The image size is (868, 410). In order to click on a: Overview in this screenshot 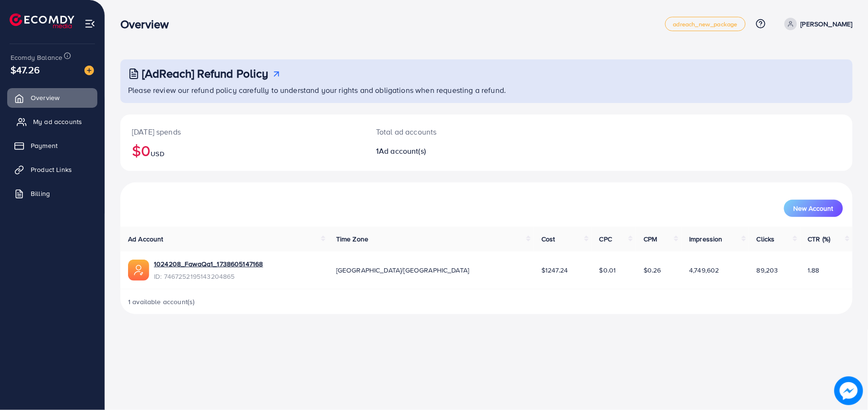, I will do `click(52, 98)`.